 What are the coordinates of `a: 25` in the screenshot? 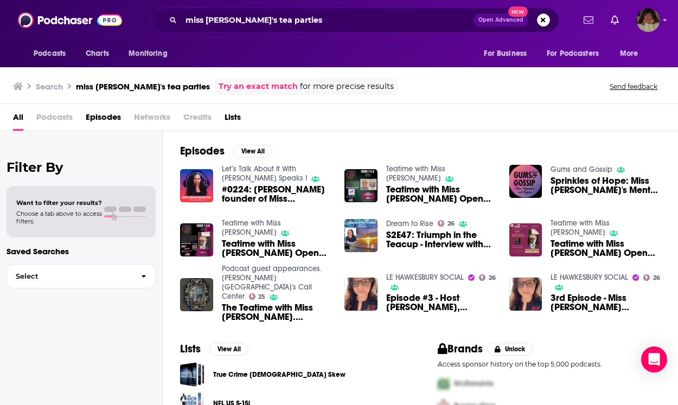 It's located at (257, 297).